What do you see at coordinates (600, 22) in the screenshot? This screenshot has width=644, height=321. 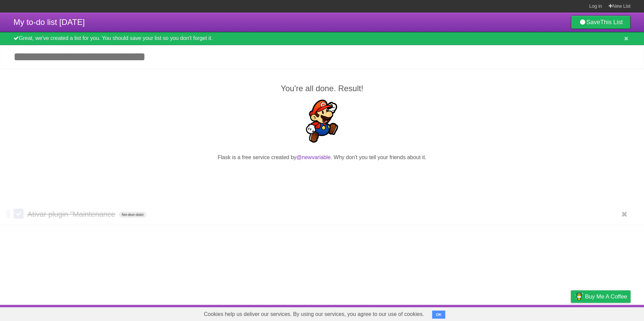 I see `a: SaveThis List` at bounding box center [600, 22].